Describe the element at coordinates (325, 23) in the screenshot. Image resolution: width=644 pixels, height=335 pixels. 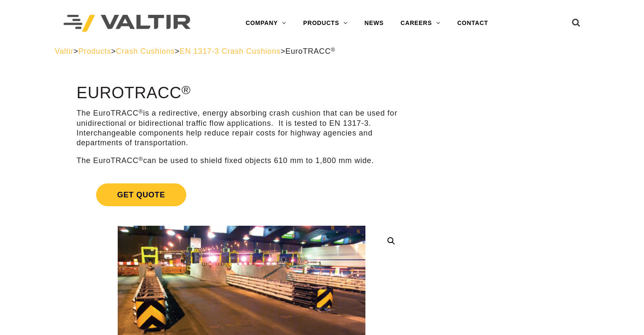
I see `a: PRODUCTS` at that location.